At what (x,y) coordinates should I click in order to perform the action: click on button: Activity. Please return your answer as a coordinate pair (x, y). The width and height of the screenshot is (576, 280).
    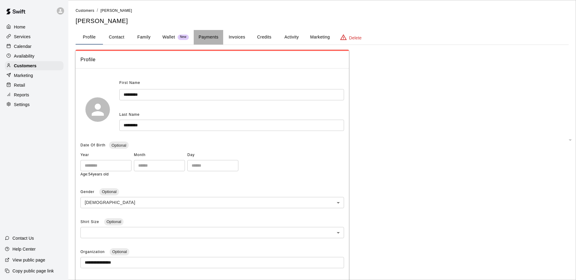
    Looking at the image, I should click on (291, 37).